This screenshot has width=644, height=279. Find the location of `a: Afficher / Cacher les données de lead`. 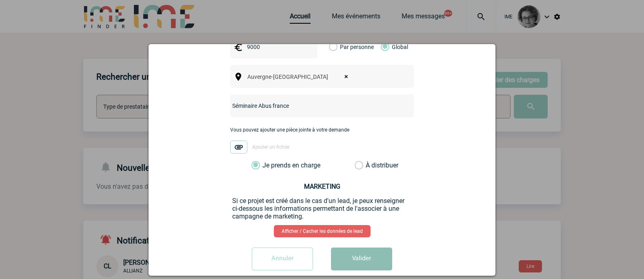

a: Afficher / Cacher les données de lead is located at coordinates (322, 231).